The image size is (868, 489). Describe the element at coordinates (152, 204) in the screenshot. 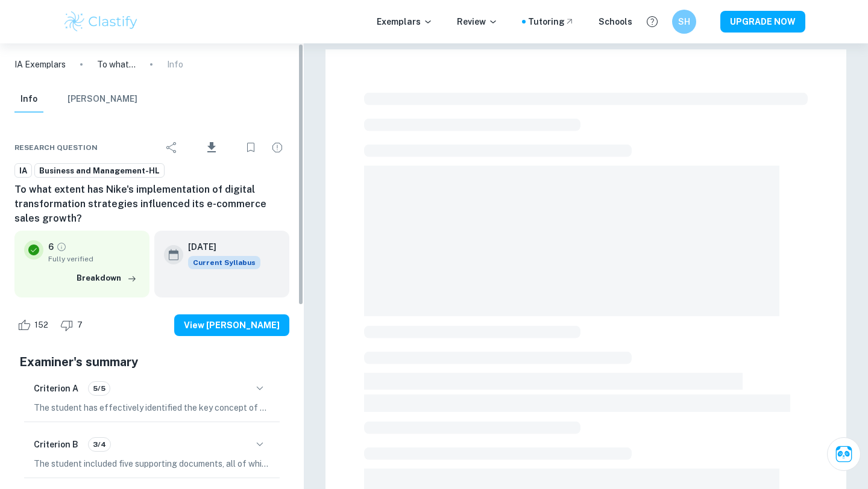

I see `h6: To what extent has Nike's implementation of digital transformation strategies influenced its e-co...` at that location.